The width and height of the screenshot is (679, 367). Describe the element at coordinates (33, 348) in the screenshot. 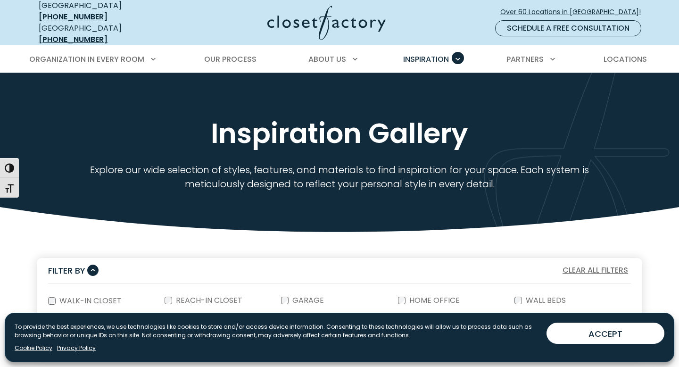

I see `a: Cookie Policy` at that location.